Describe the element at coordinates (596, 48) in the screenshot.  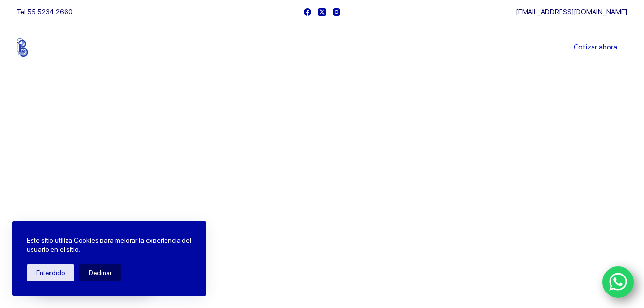
I see `a: Cotizar ahora` at that location.